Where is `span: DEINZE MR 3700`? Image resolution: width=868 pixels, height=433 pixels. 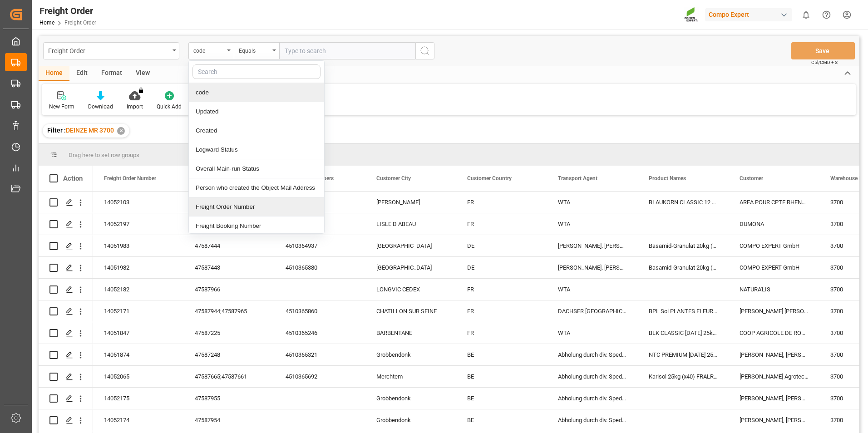
span: DEINZE MR 3700 is located at coordinates (90, 130).